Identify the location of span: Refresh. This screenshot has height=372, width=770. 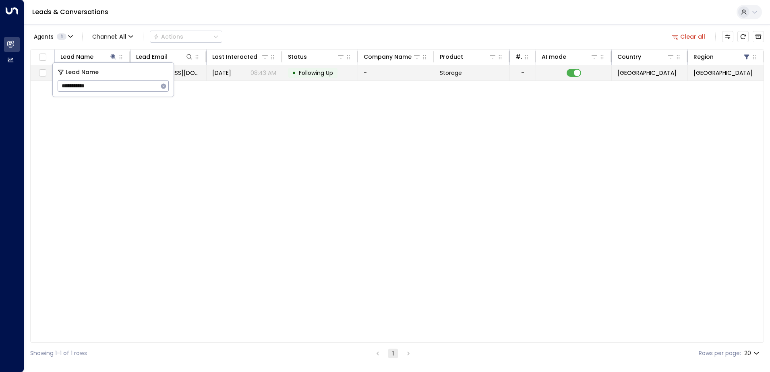
(743, 37).